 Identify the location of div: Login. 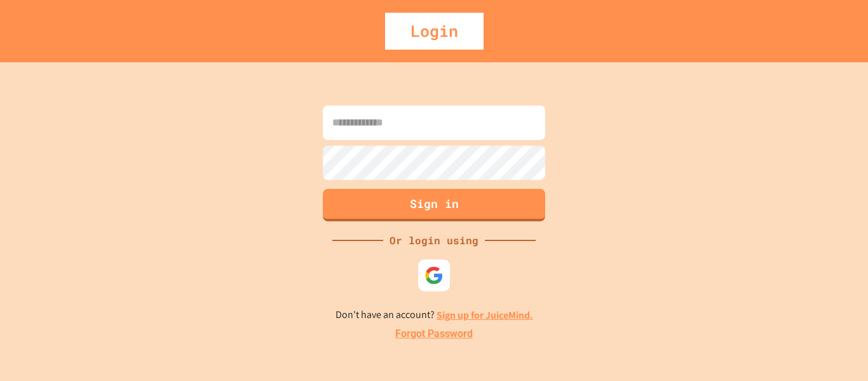
(434, 31).